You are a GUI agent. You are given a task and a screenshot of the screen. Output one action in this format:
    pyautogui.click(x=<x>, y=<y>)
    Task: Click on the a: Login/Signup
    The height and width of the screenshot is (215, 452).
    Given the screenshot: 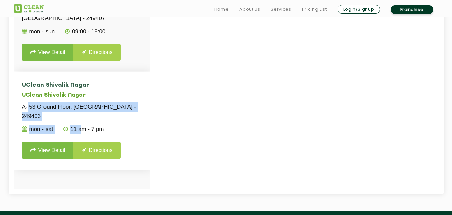 What is the action you would take?
    pyautogui.click(x=359, y=9)
    